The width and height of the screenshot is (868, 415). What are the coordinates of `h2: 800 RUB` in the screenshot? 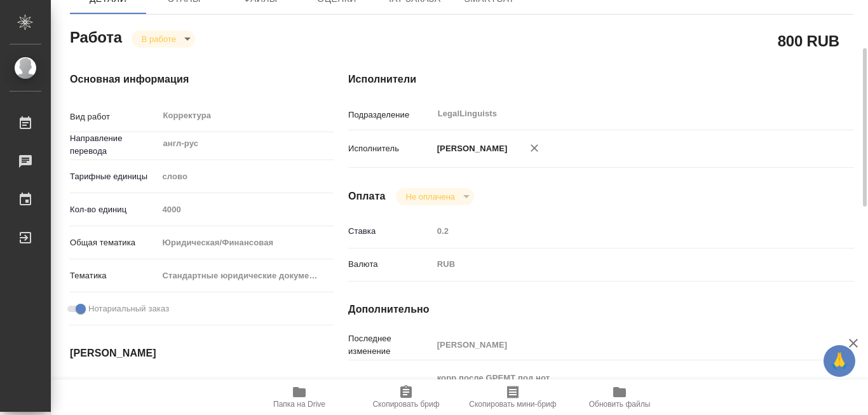 It's located at (808, 41).